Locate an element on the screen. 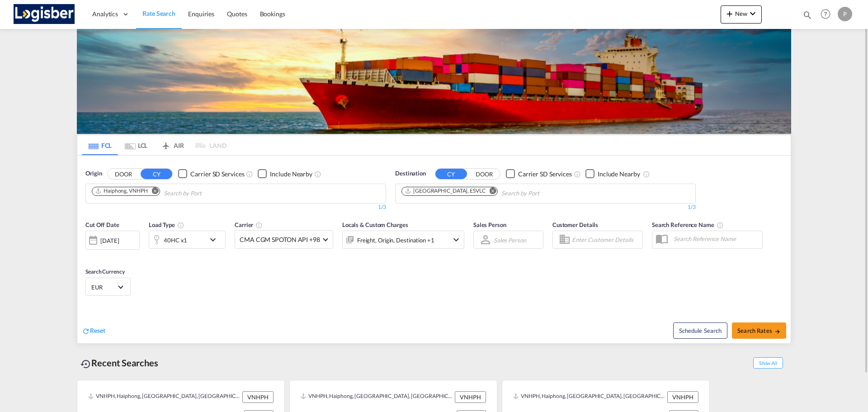 This screenshot has height=412, width=868. div: Recent Searches is located at coordinates (120, 362).